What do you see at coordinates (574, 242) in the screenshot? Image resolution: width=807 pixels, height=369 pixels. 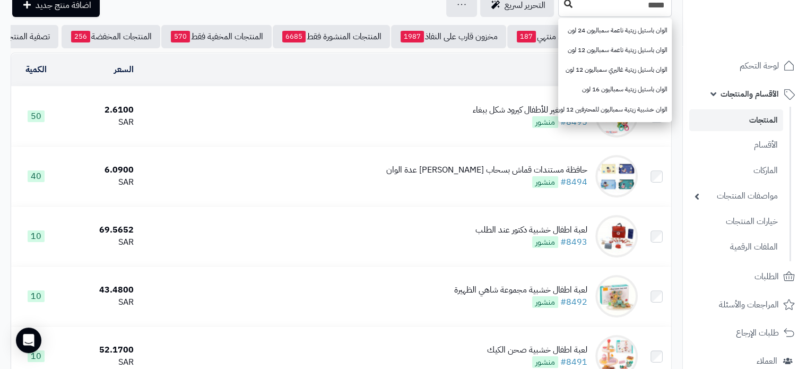 I see `a: #8493` at bounding box center [574, 242].